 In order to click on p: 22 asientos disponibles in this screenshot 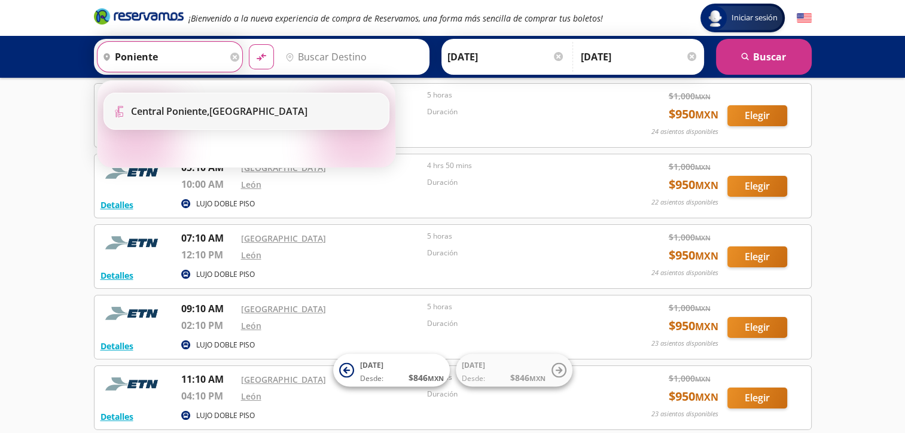, I will do `click(685, 202)`.